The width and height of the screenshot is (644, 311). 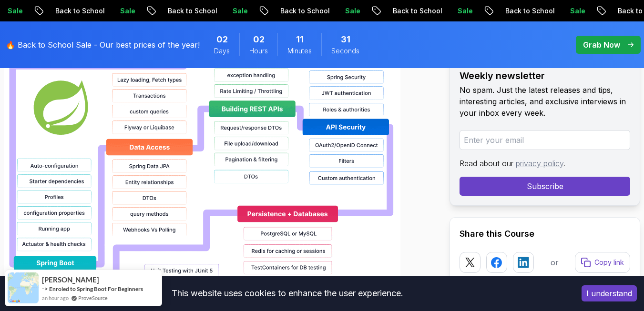 What do you see at coordinates (96, 289) in the screenshot?
I see `a: Enroled to Spring Boot For Beginners` at bounding box center [96, 289].